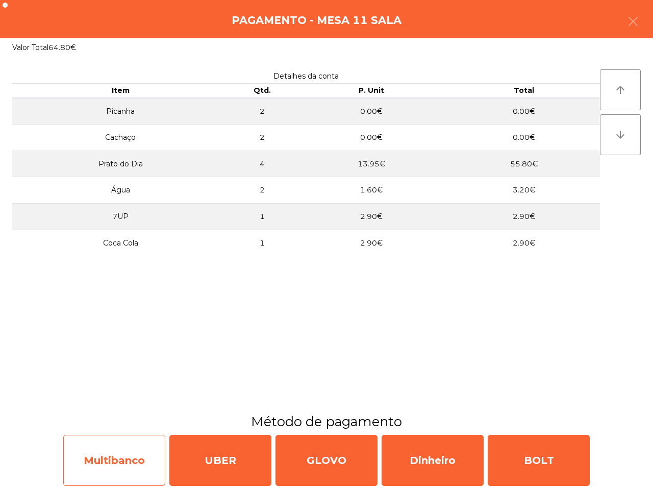  Describe the element at coordinates (120, 164) in the screenshot. I see `td: Prato do Dia` at that location.